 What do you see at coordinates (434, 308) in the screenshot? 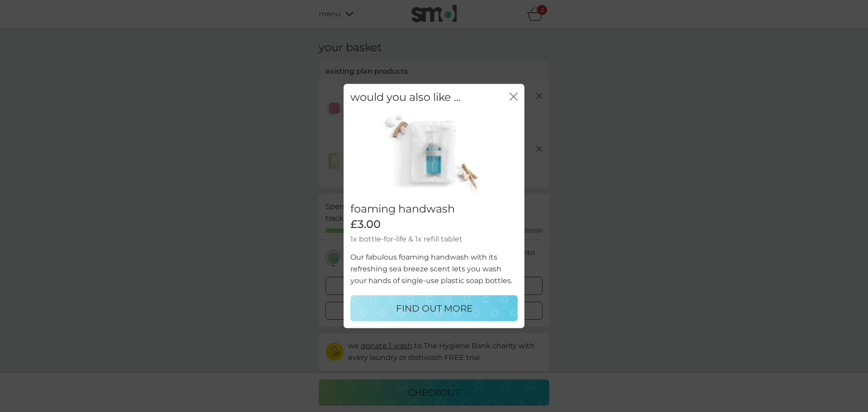
I see `p: FIND OUT MORE` at bounding box center [434, 308].